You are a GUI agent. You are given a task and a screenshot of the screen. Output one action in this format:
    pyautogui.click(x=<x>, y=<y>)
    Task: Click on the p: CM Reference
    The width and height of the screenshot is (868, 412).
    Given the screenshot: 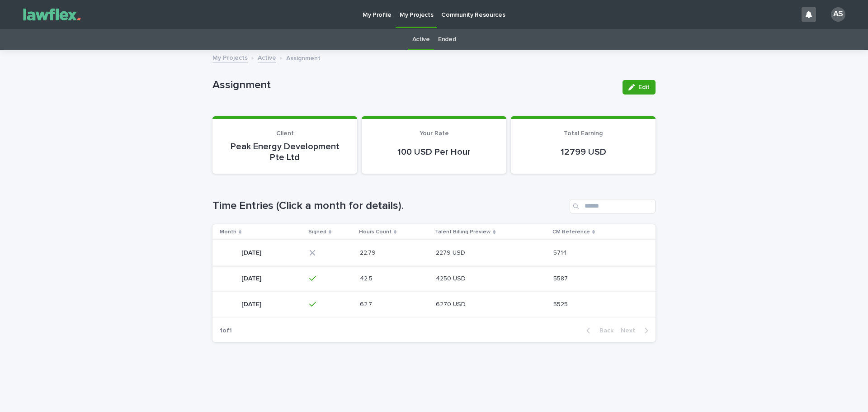 What is the action you would take?
    pyautogui.click(x=571, y=232)
    